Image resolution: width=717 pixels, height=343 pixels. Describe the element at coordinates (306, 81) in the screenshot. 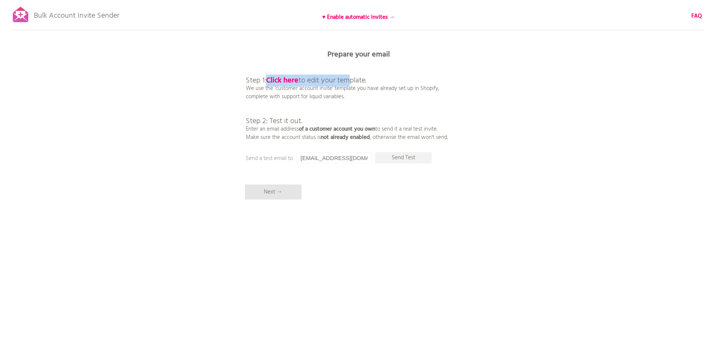

I see `span: Step 1: to edit your template.` at that location.